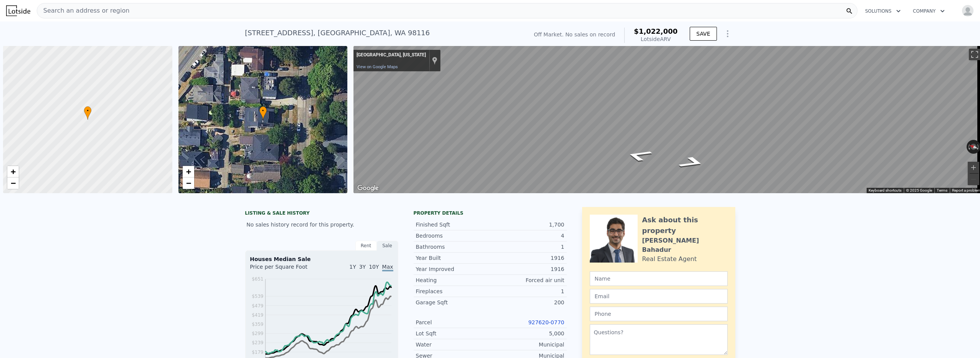 Image resolution: width=980 pixels, height=358 pixels. What do you see at coordinates (969, 147) in the screenshot?
I see `button: Rotate counterclockwise` at bounding box center [969, 147].